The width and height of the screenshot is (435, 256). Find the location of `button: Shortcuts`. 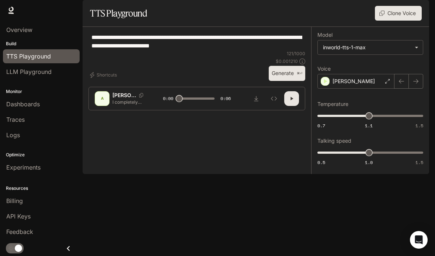

button: Shortcuts is located at coordinates (104, 75).